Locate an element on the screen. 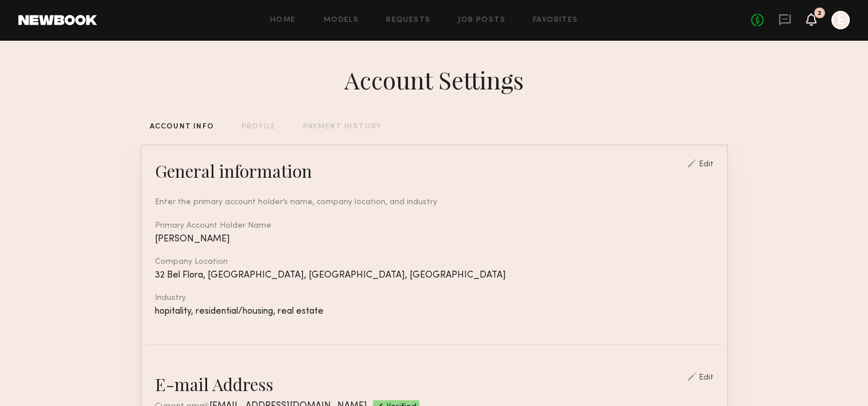 The image size is (868, 406). div: E-mail Address is located at coordinates (214, 384).